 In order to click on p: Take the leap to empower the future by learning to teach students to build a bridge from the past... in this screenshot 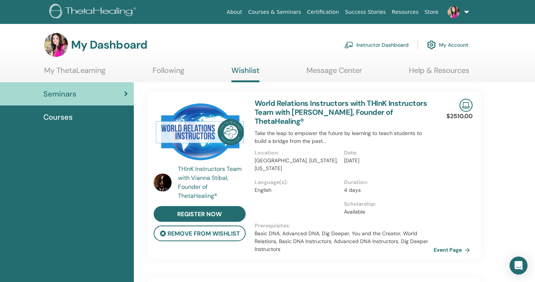, I will do `click(344, 137)`.